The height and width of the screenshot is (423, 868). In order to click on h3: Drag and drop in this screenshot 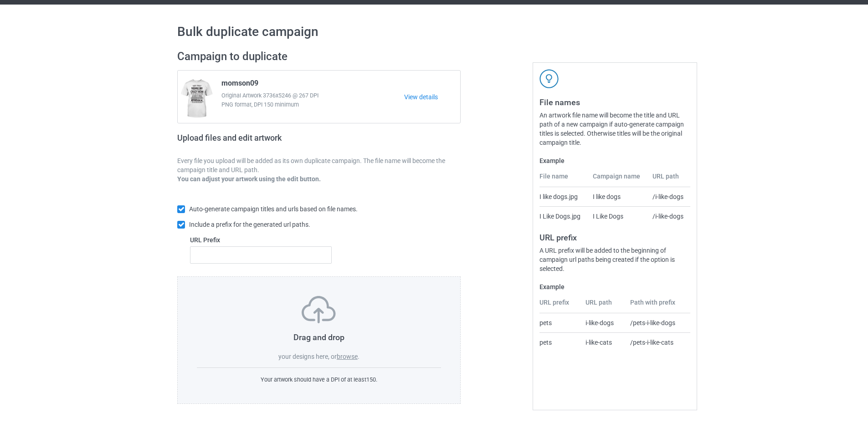, I will do `click(319, 337)`.